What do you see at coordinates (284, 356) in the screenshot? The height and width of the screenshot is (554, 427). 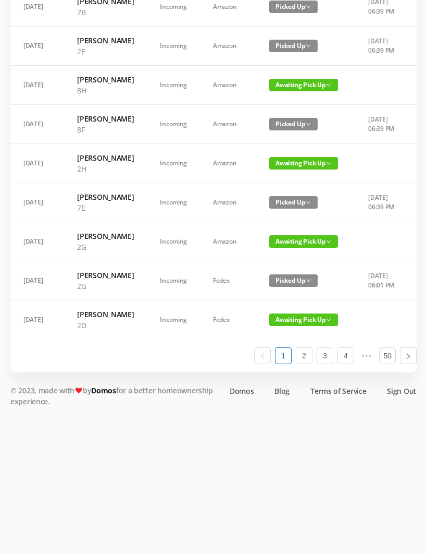 I see `li: 1` at bounding box center [284, 356].